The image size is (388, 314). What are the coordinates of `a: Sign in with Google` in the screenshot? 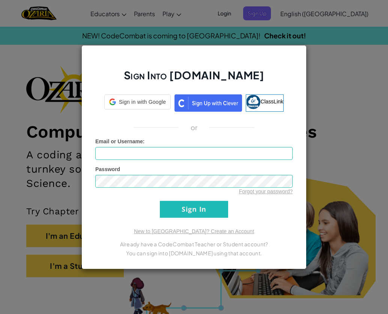 It's located at (137, 103).